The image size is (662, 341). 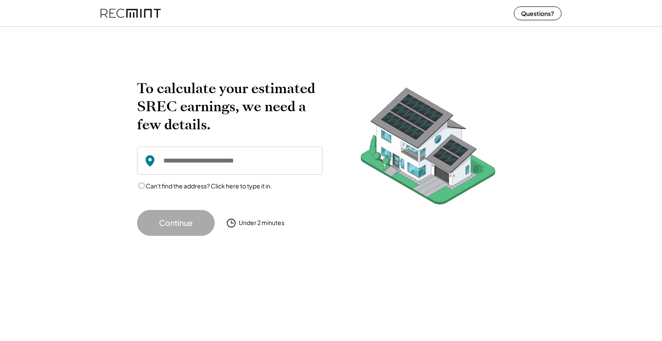 What do you see at coordinates (230, 107) in the screenshot?
I see `h2: To calculate your estimated SREC earnings, we need a few details.` at bounding box center [230, 107].